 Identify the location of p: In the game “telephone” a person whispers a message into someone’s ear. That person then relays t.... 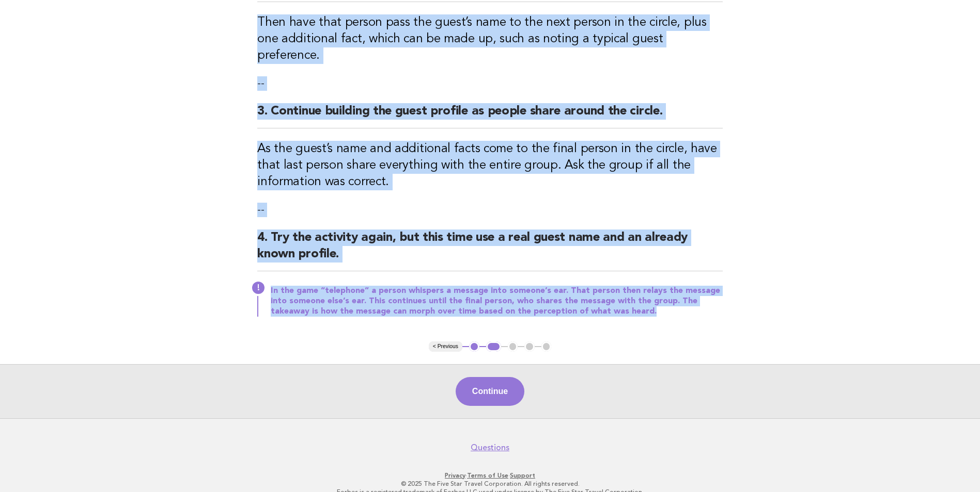
(496, 302).